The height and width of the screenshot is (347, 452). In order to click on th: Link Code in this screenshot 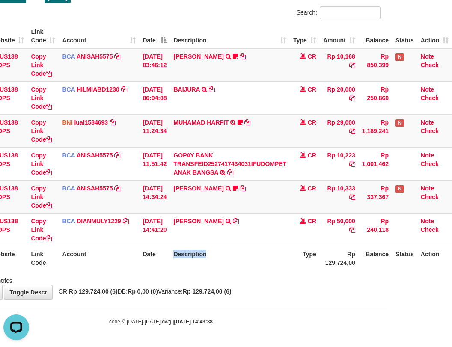, I will do `click(43, 258)`.